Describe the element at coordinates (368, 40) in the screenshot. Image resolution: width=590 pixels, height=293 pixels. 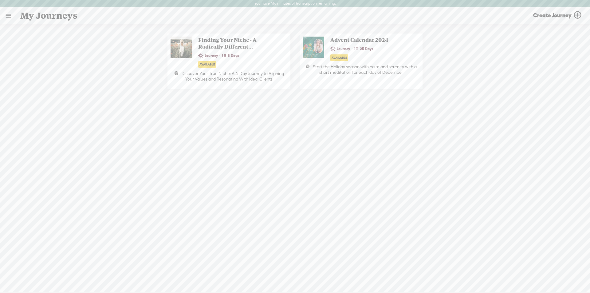
I see `span: Advent Calendar 2024` at that location.